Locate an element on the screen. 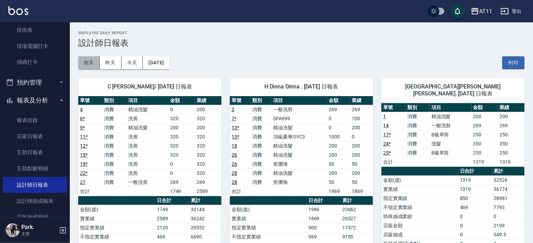 This screenshot has width=533, height=243. td: 1000 is located at coordinates (339, 137).